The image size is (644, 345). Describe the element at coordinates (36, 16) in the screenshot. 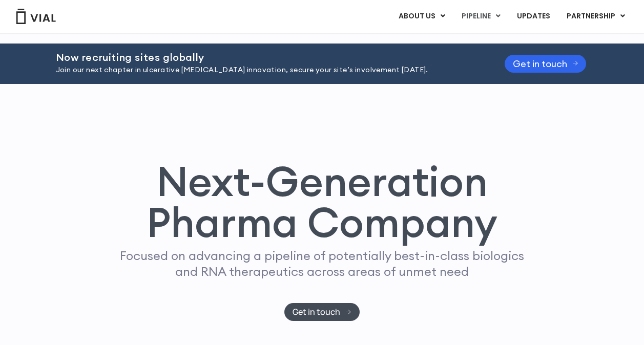

I see `img: Vial Logo` at that location.